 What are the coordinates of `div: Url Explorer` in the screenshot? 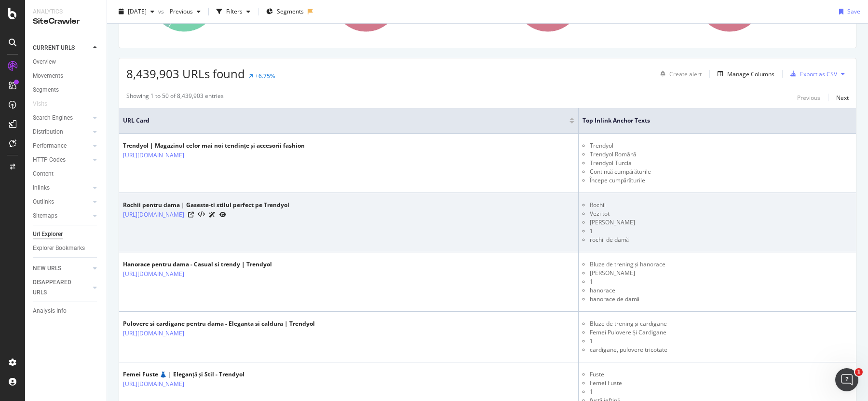 It's located at (48, 234).